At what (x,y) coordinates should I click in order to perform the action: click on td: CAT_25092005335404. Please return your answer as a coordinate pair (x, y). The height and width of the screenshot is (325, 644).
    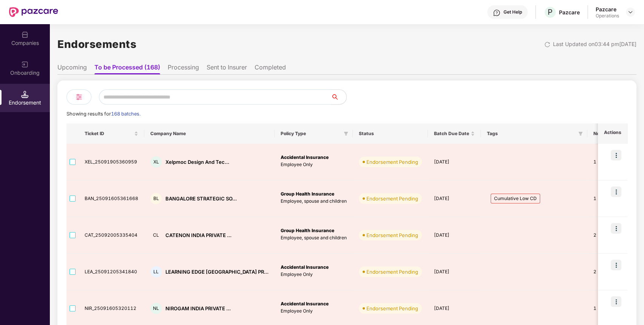
    Looking at the image, I should click on (112, 235).